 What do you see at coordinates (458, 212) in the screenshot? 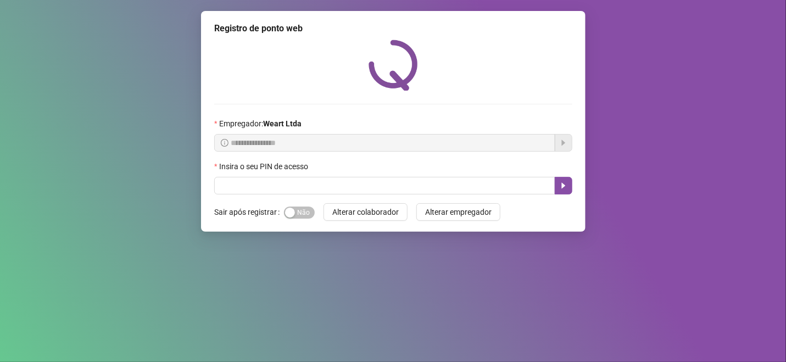
I see `span: Alterar empregador` at bounding box center [458, 212].